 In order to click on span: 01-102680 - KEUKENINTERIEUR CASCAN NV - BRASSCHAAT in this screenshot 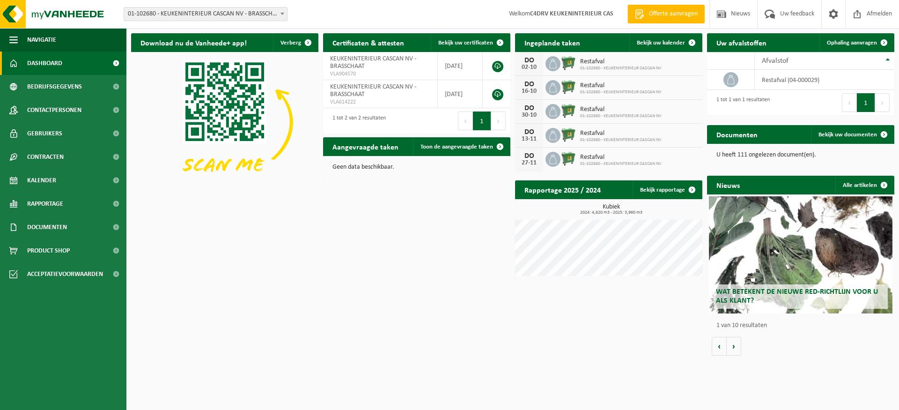, I will do `click(206, 14)`.